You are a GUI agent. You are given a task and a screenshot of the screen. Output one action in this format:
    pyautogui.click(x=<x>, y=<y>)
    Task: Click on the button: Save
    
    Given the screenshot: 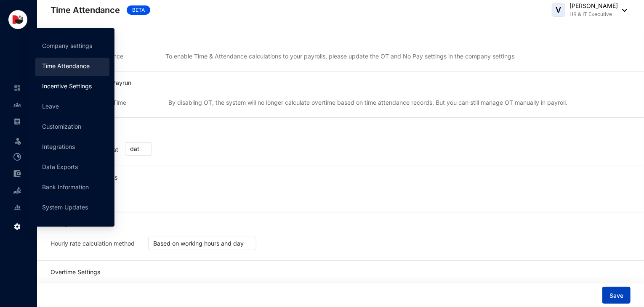 What is the action you would take?
    pyautogui.click(x=616, y=295)
    